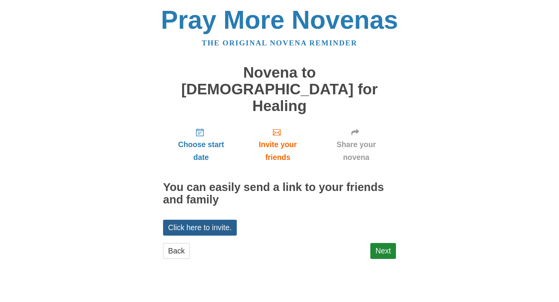 The image size is (559, 302). I want to click on span: Choose start date, so click(201, 151).